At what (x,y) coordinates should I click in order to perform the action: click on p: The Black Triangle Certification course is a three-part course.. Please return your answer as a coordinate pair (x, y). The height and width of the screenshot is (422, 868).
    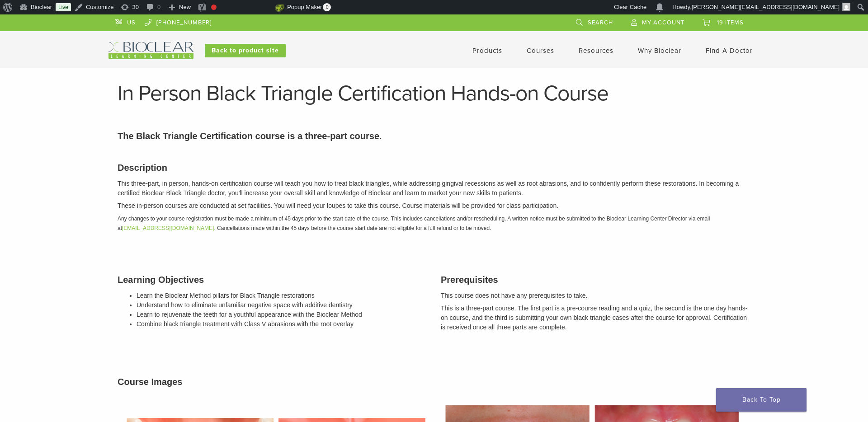
    Looking at the image, I should click on (434, 136).